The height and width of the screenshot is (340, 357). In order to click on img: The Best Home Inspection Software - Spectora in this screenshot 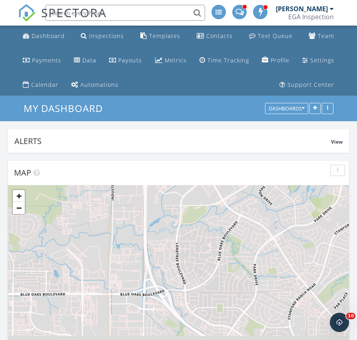, I will do `click(27, 13)`.